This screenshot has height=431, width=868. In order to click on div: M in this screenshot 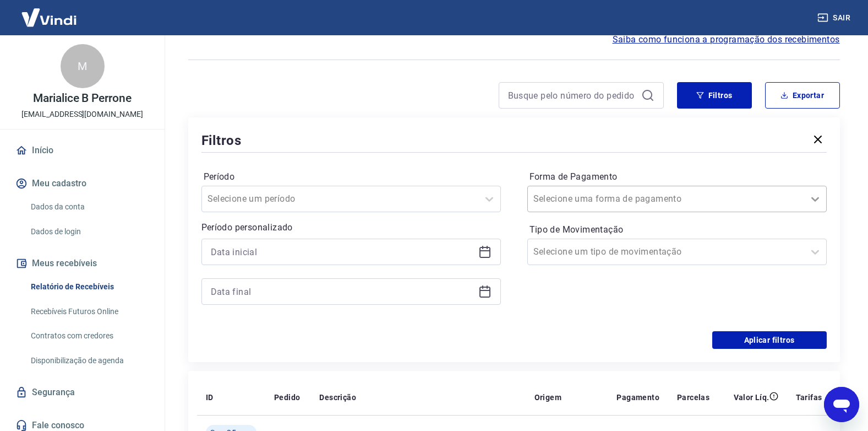, I will do `click(82, 66)`.